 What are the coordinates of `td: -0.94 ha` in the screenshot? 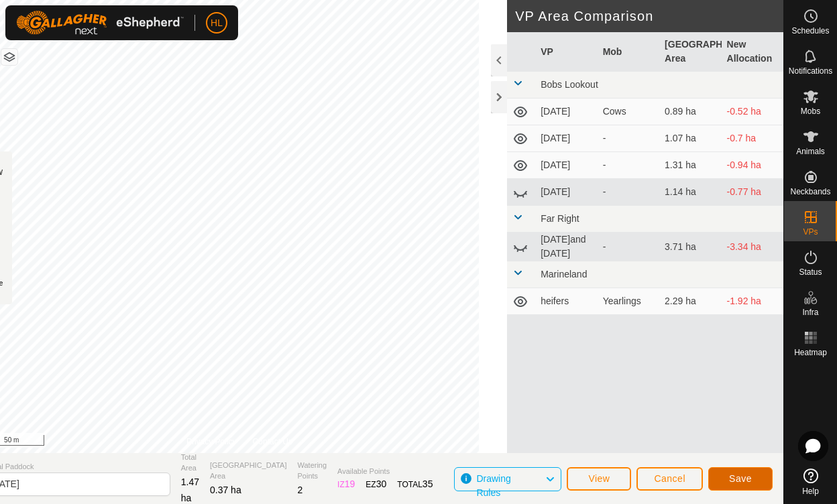 It's located at (752, 166).